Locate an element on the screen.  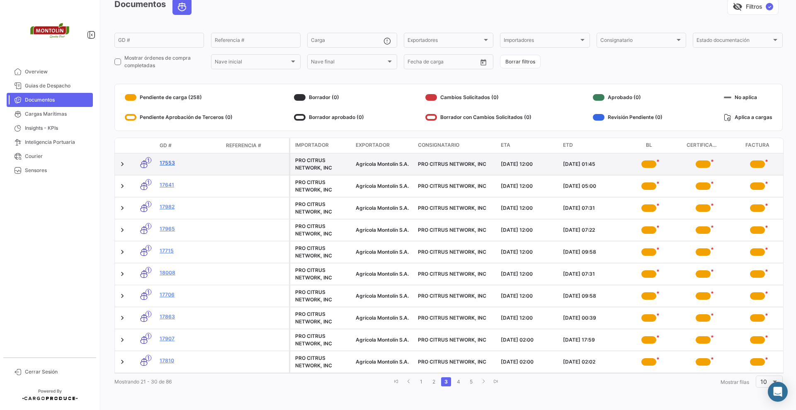
span: Nave final is located at coordinates (348, 63).